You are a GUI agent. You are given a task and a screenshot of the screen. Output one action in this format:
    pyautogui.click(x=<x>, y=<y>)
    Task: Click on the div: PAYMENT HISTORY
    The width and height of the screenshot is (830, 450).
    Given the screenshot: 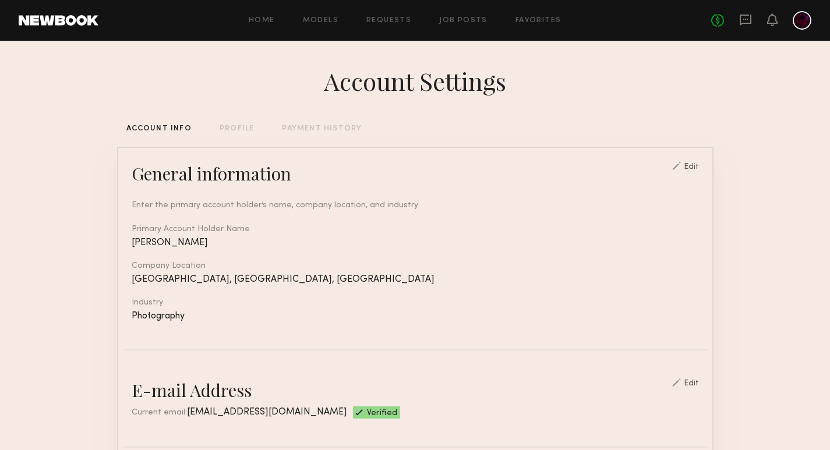 What is the action you would take?
    pyautogui.click(x=322, y=129)
    